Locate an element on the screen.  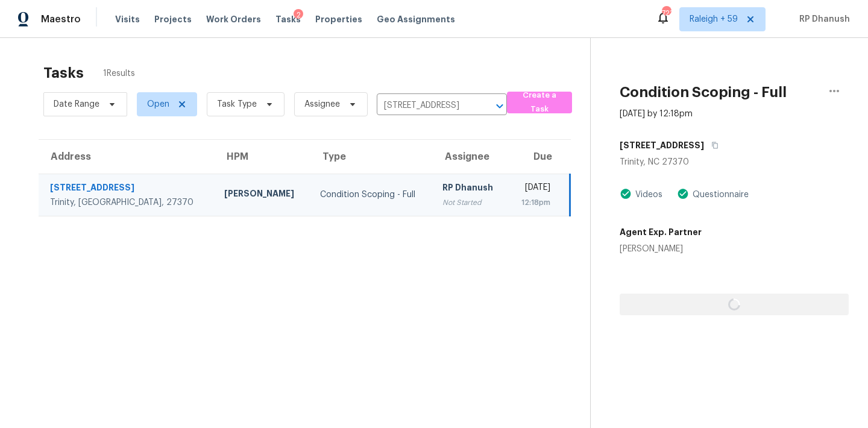
div: 723 is located at coordinates (666, 13).